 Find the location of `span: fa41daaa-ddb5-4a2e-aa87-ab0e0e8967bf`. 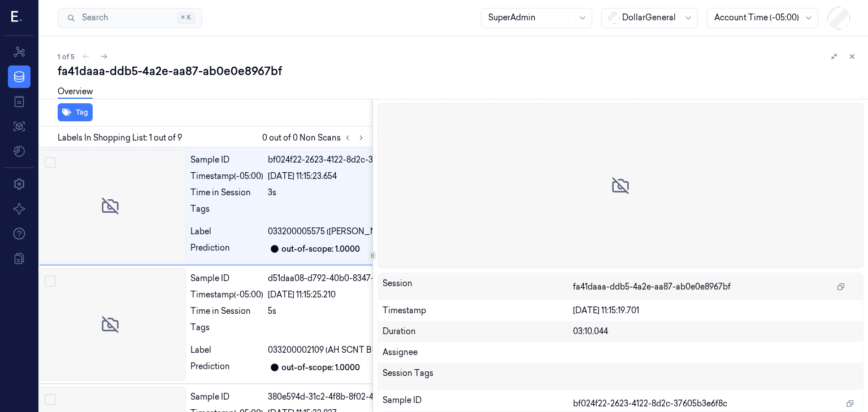

span: fa41daaa-ddb5-4a2e-aa87-ab0e0e8967bf is located at coordinates (652, 287).